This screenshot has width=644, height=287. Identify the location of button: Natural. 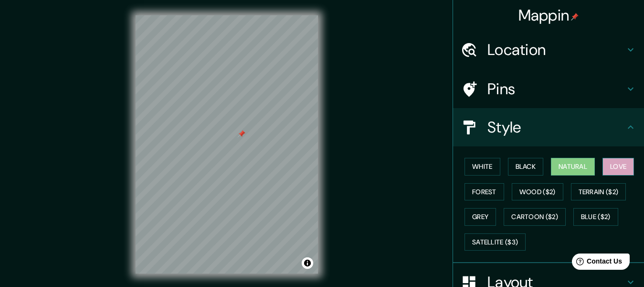
(573, 166).